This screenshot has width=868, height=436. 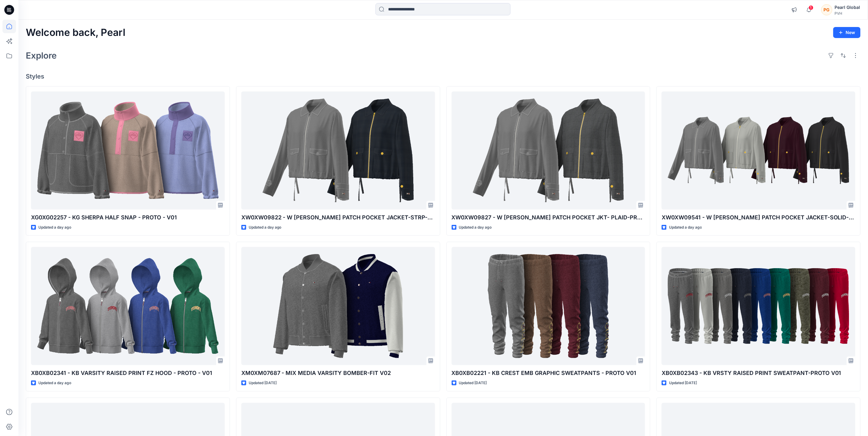 I want to click on h2: Explore, so click(x=41, y=55).